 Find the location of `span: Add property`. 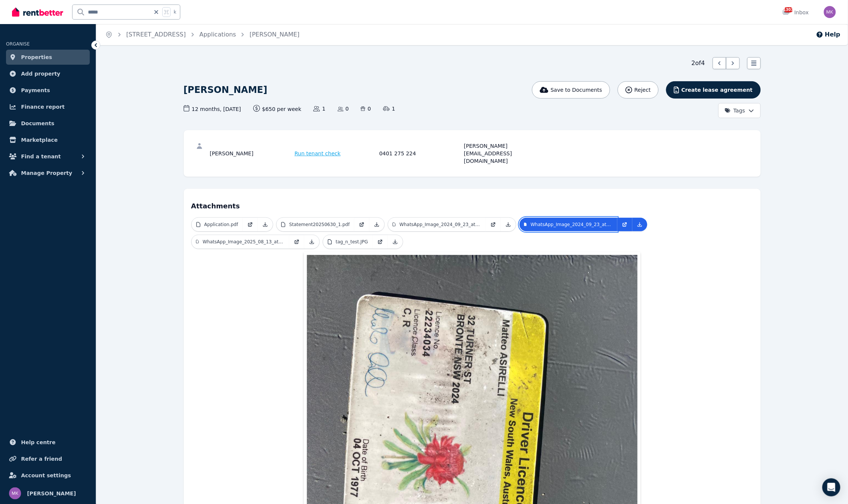

span: Add property is located at coordinates (41, 73).